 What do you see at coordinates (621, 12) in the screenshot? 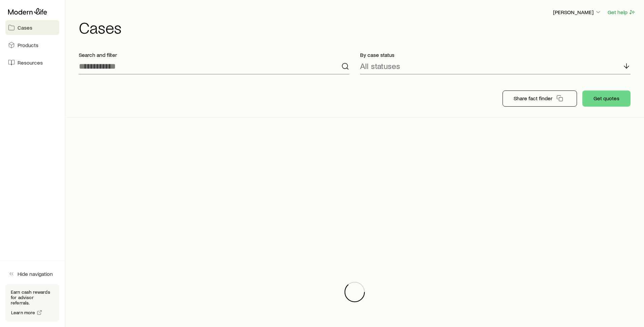
I see `button: Get help` at bounding box center [621, 12].